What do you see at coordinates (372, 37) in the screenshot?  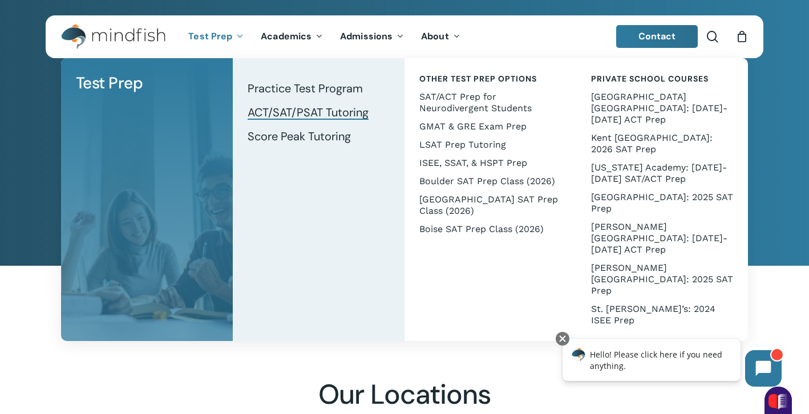 I see `a: Admissions` at bounding box center [372, 37].